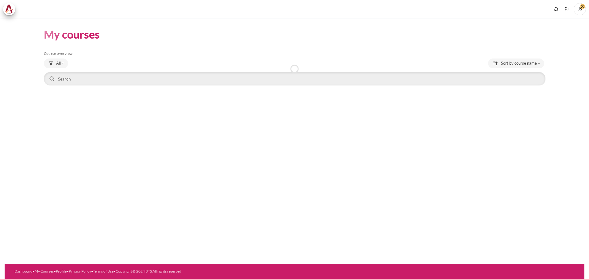 This screenshot has height=279, width=589. I want to click on img: Architeck, so click(9, 9).